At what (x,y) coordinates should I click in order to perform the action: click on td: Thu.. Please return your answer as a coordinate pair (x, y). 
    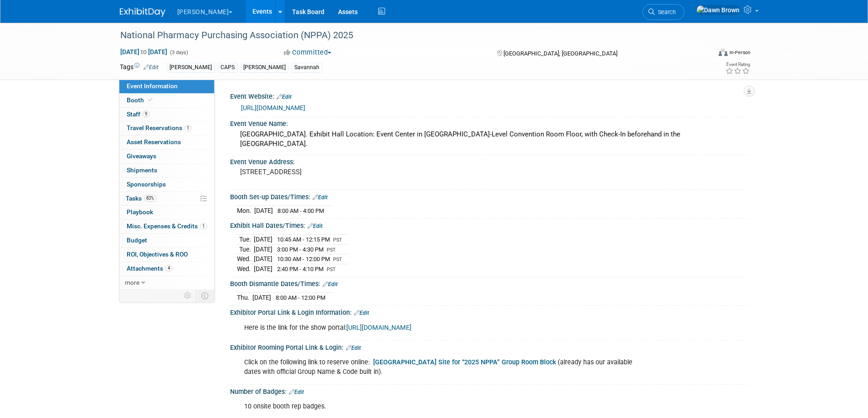
    Looking at the image, I should click on (245, 297).